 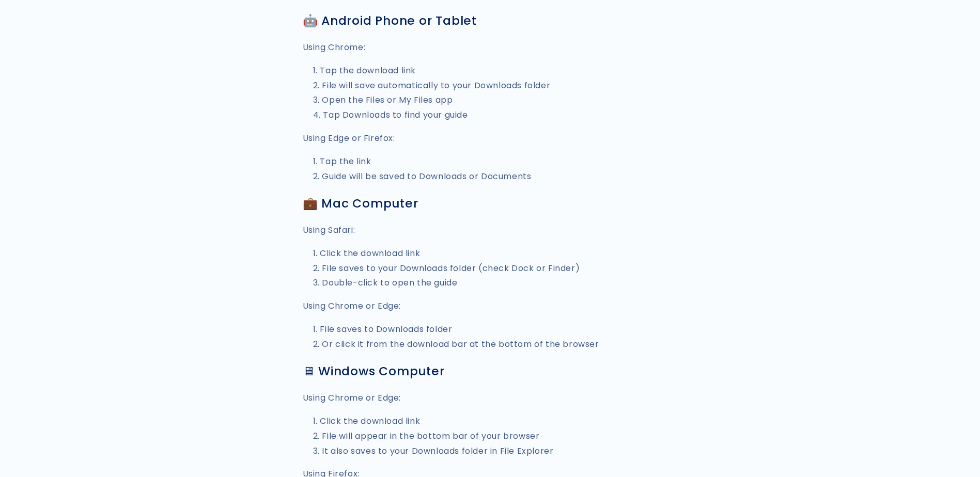 I want to click on li: Open the Files or My Files app, so click(x=495, y=101).